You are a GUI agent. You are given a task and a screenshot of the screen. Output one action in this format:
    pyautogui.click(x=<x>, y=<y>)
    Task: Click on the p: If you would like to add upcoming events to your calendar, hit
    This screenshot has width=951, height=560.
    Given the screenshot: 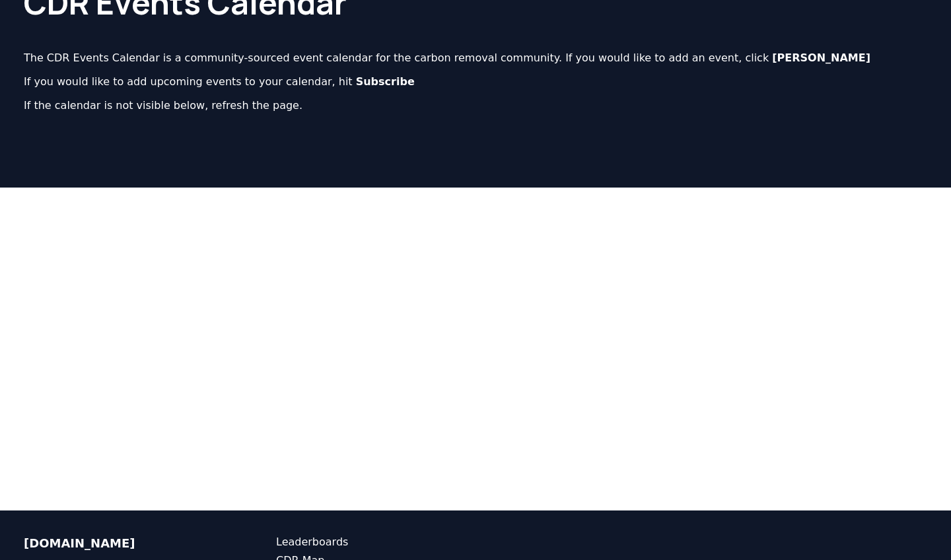 What is the action you would take?
    pyautogui.click(x=476, y=82)
    